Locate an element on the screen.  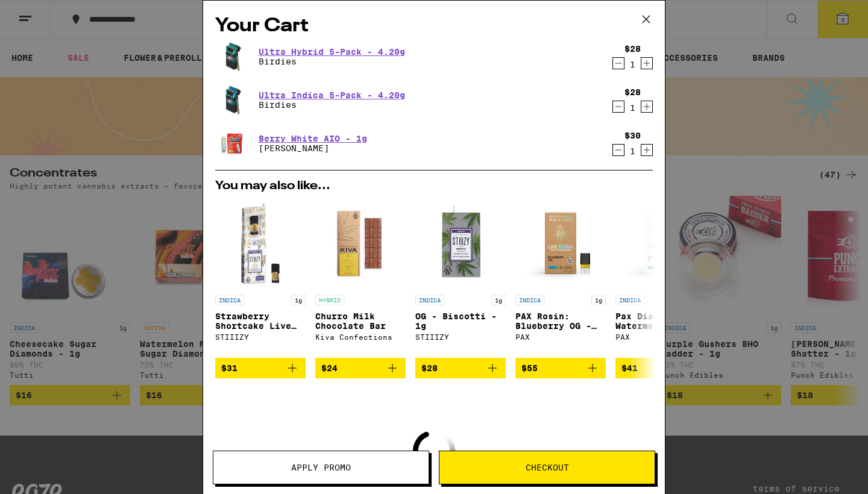
span: Checkout is located at coordinates (547, 468).